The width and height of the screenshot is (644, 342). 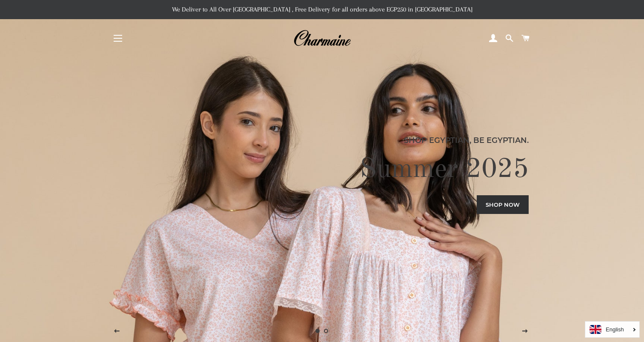 What do you see at coordinates (326, 331) in the screenshot?
I see `a: Load slide 2` at bounding box center [326, 331].